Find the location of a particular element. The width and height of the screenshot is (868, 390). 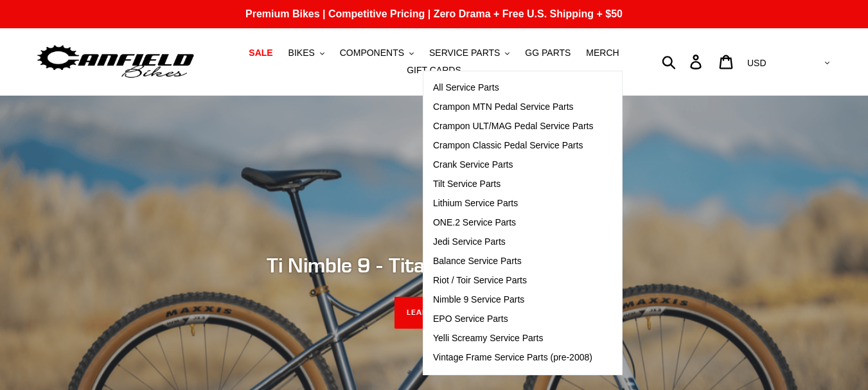

a: Crampon ULT/MAG Pedal Service Parts is located at coordinates (514, 126).